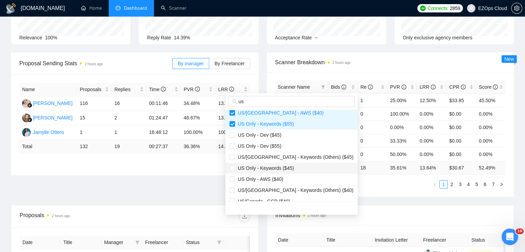 This screenshot has width=525, height=252. What do you see at coordinates (229, 63) in the screenshot?
I see `span: By Freelancer` at bounding box center [229, 63].